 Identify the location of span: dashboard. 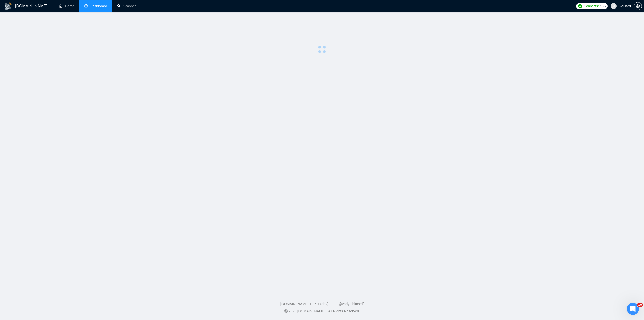
(86, 6).